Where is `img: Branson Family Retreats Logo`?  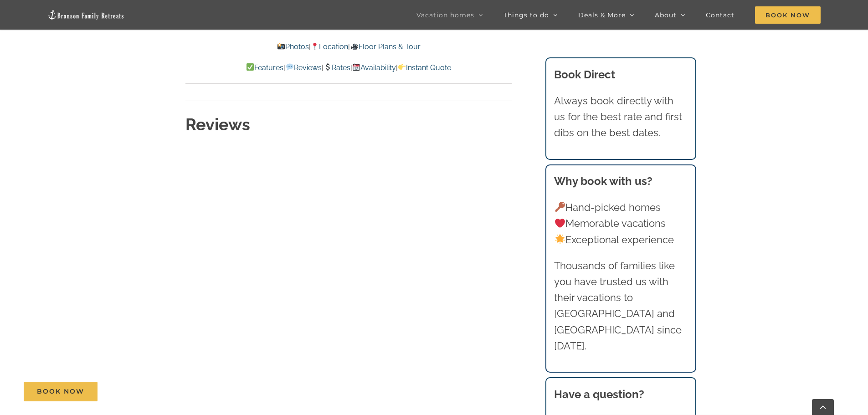
img: Branson Family Retreats Logo is located at coordinates (86, 14).